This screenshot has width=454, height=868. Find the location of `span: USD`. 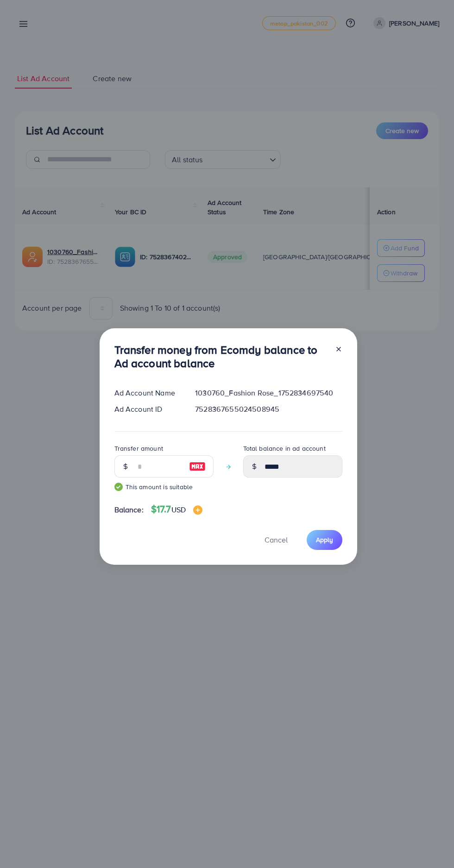

span: USD is located at coordinates (178, 510).